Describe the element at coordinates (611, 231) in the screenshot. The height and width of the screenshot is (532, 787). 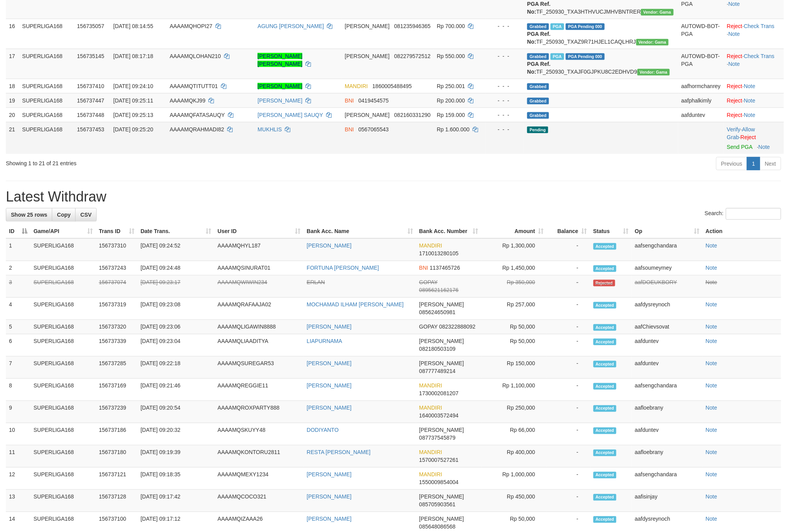
I see `th: Status: activate to sort column ascending` at that location.